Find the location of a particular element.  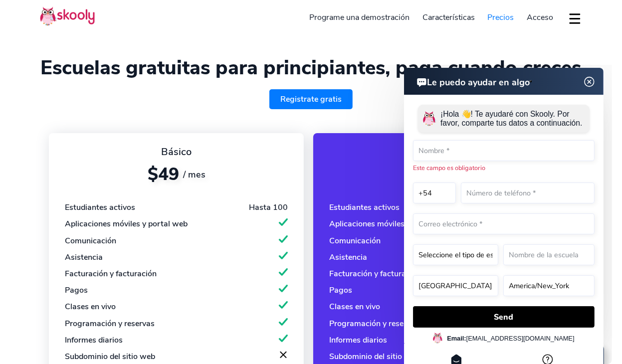

div: Estudiantes activos is located at coordinates (100, 208).